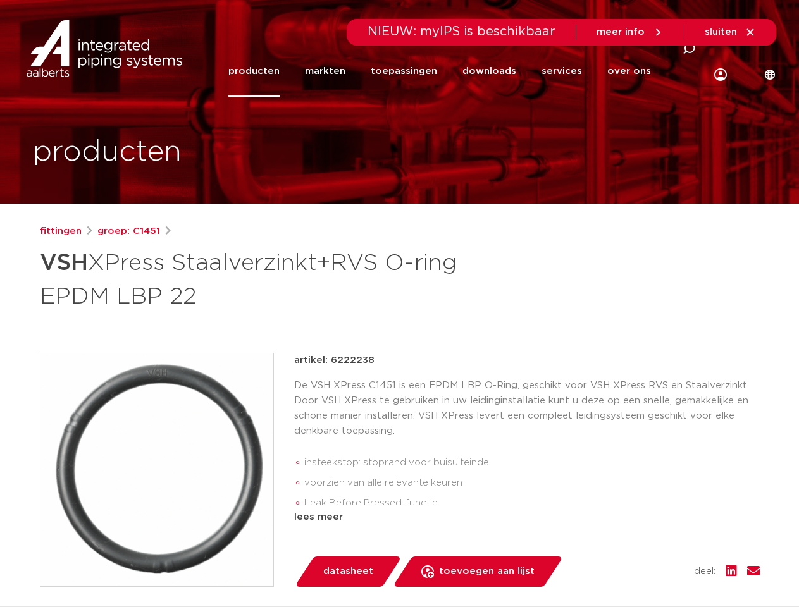 The height and width of the screenshot is (607, 799). Describe the element at coordinates (254, 71) in the screenshot. I see `a: producten` at that location.